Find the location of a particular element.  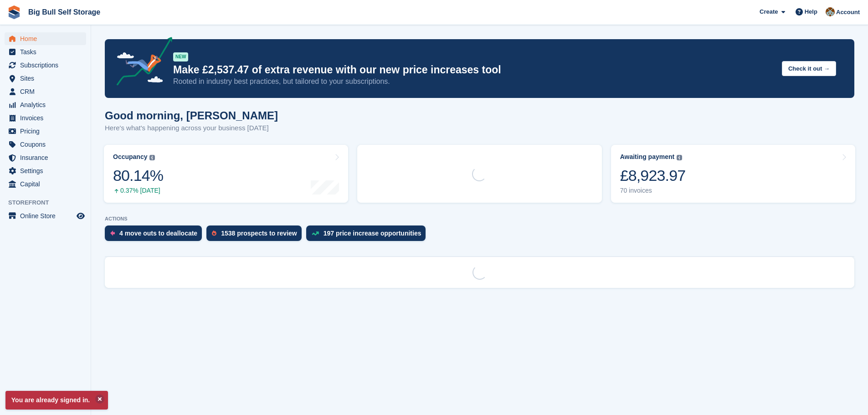

img: Mike Llewellen Palmer is located at coordinates (830, 12).